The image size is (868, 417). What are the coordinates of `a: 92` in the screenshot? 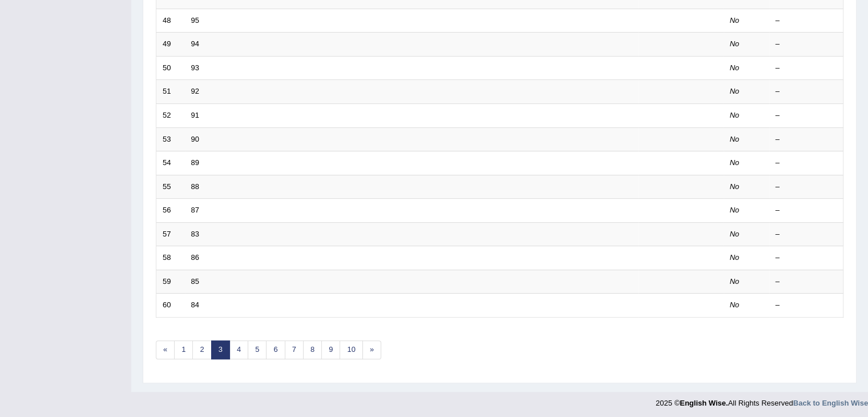 It's located at (195, 91).